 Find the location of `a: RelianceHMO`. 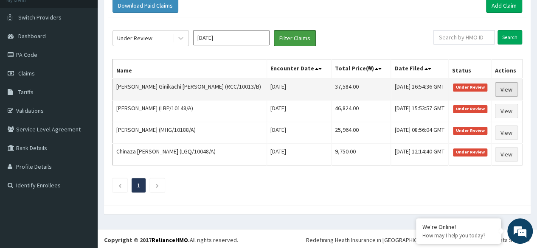

a: RelianceHMO is located at coordinates (170, 240).